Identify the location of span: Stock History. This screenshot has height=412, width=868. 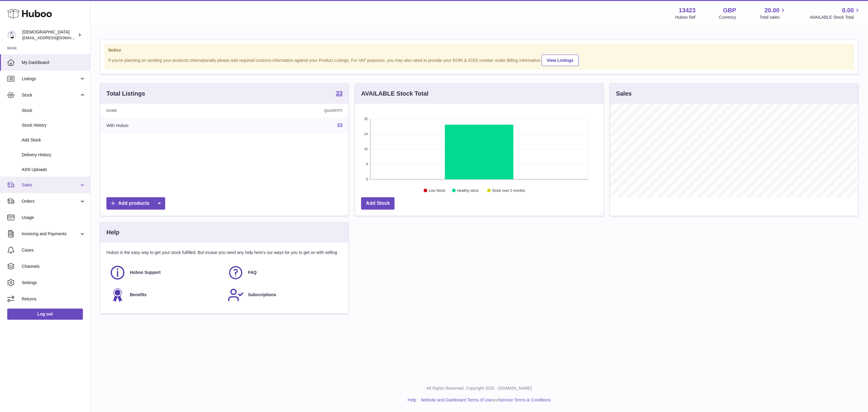
(53, 125).